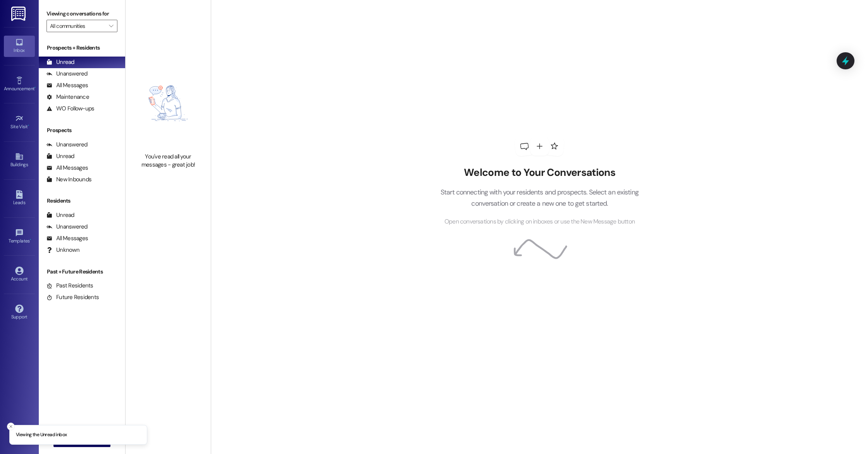  I want to click on span: Open conversations by clicking on inboxes or use the New Message button, so click(540, 222).